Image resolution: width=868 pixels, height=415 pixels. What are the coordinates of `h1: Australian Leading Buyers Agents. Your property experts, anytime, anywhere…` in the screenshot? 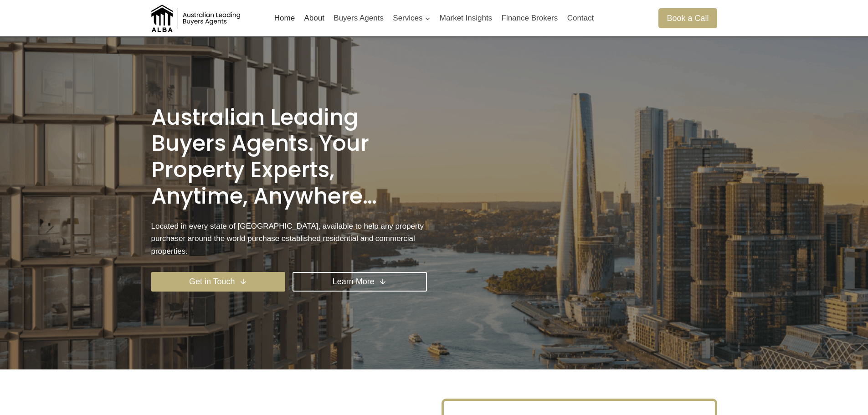 It's located at (289, 157).